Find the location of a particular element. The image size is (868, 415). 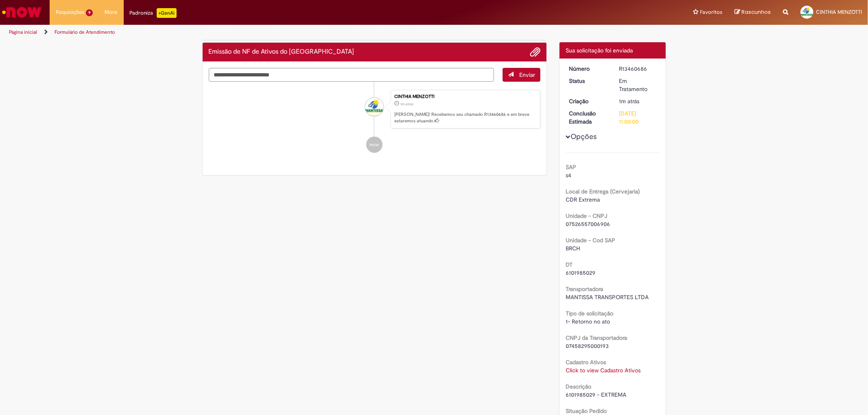

b: DT is located at coordinates (569, 264).